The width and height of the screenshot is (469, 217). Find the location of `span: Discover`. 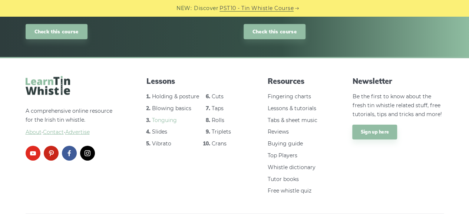

span: Discover is located at coordinates (206, 8).